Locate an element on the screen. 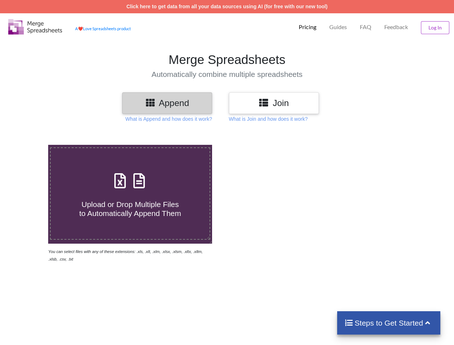 The image size is (454, 345). p: Guides is located at coordinates (338, 27).